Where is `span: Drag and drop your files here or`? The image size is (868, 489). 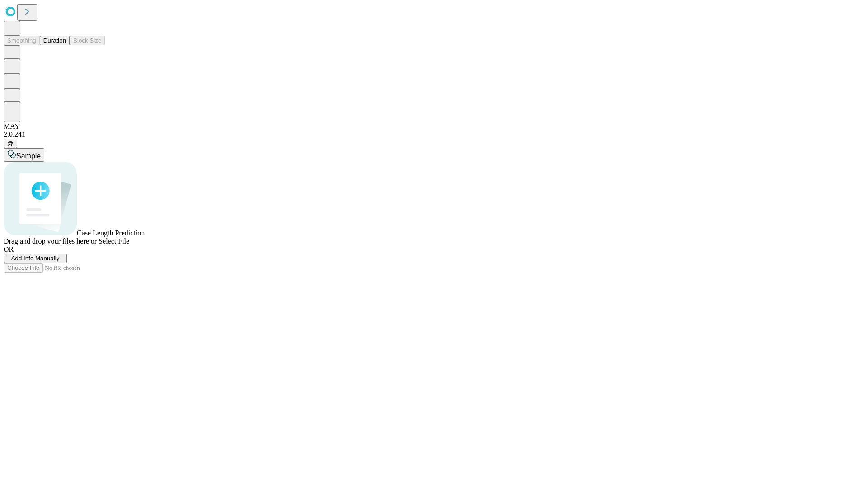 span: Drag and drop your files here or is located at coordinates (50, 241).